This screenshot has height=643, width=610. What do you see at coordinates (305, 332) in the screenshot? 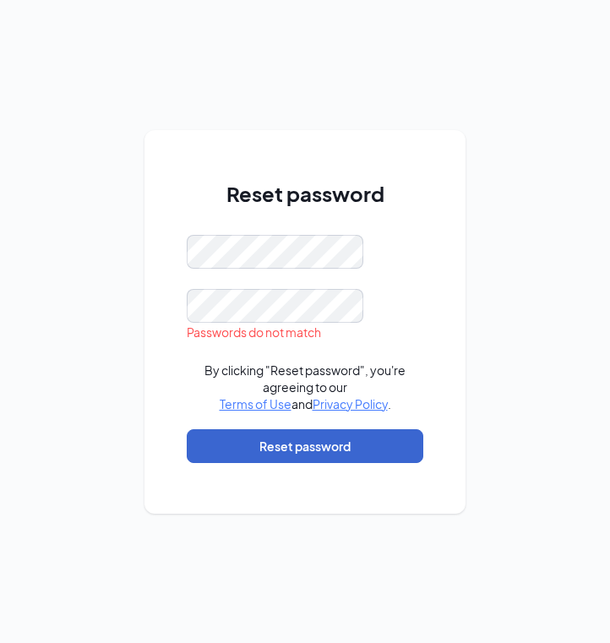
I see `div: Passwords do not match` at bounding box center [305, 332].